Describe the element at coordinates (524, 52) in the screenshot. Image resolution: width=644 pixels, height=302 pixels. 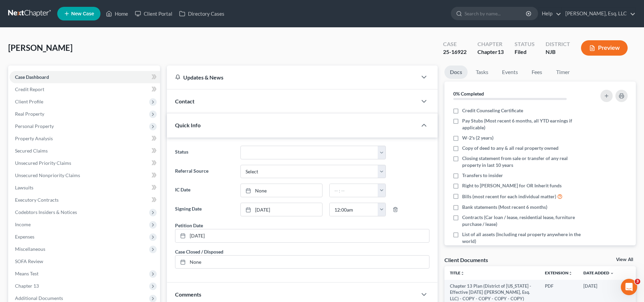
I see `div: Filed` at that location.